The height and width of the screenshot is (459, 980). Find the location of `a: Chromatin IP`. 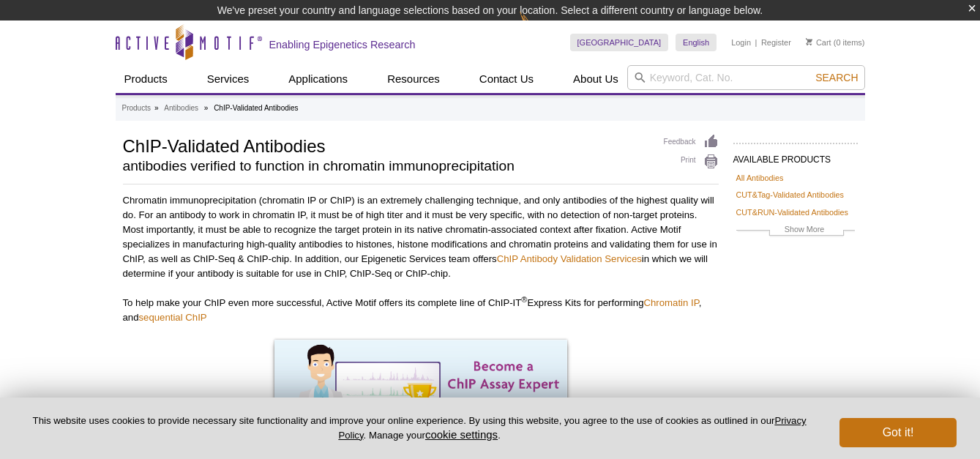

a: Chromatin IP is located at coordinates (670, 303).